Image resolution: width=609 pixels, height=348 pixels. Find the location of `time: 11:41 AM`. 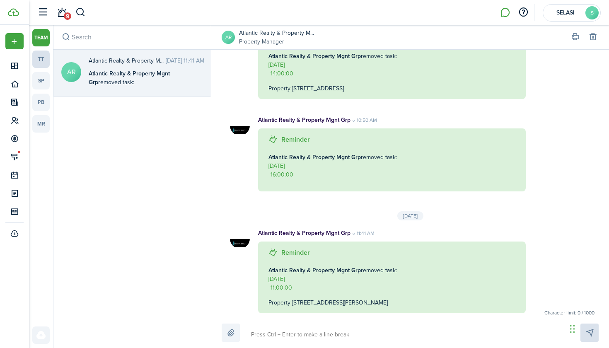

time: 11:41 AM is located at coordinates (362, 233).